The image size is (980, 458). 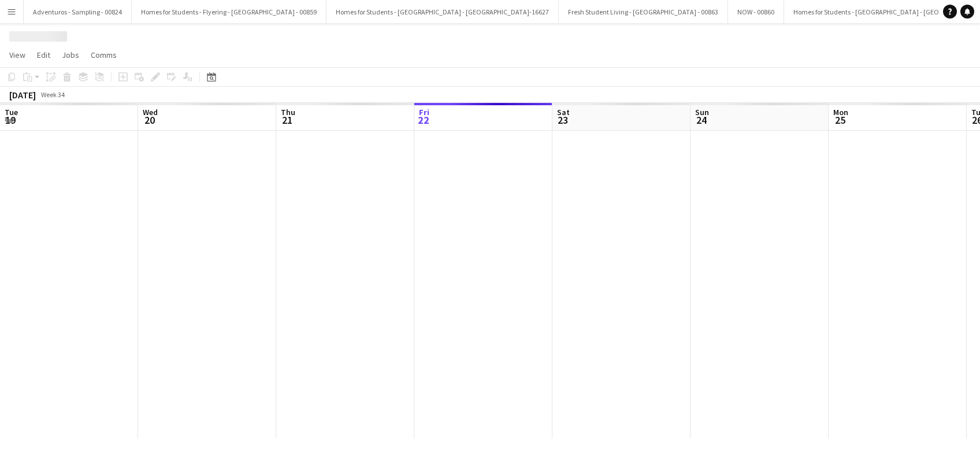 I want to click on span: Comms, so click(x=104, y=55).